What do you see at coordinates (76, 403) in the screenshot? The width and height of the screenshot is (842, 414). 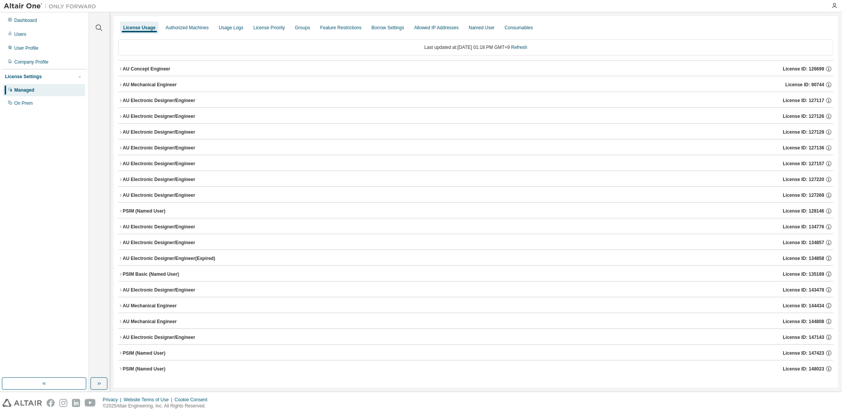 I see `img: linkedin.svg` at bounding box center [76, 403].